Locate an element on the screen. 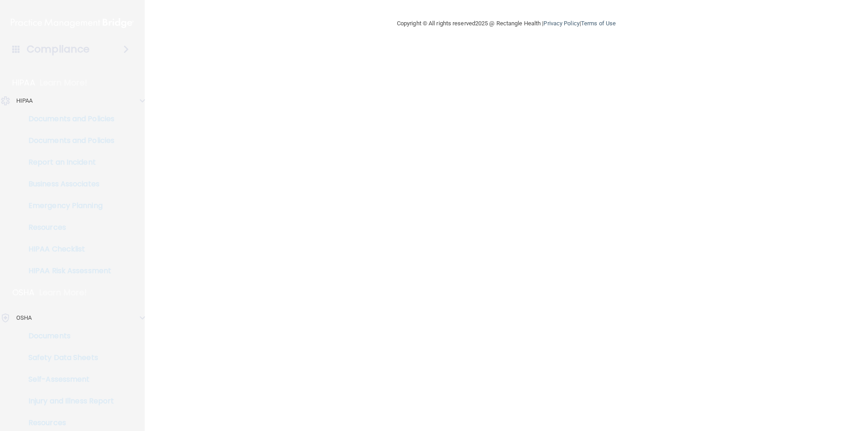 The image size is (868, 431). p: Documents is located at coordinates (67, 336).